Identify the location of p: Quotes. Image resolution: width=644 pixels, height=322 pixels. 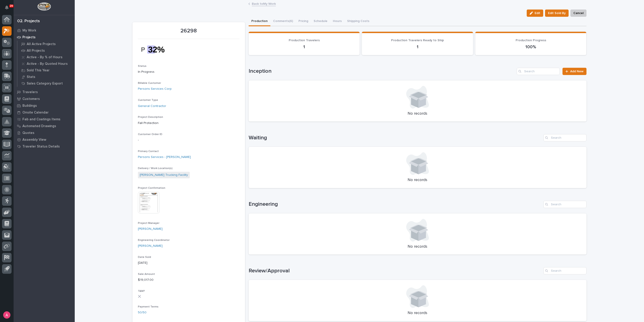
(28, 133).